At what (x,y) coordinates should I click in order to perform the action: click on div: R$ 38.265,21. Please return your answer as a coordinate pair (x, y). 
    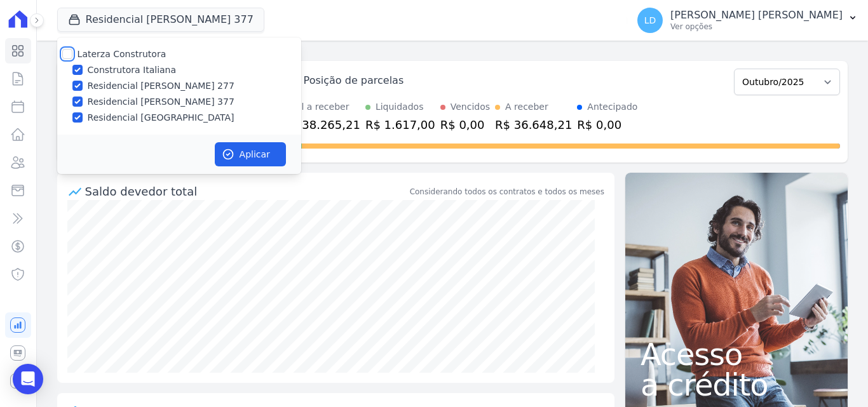
    Looking at the image, I should click on (321, 125).